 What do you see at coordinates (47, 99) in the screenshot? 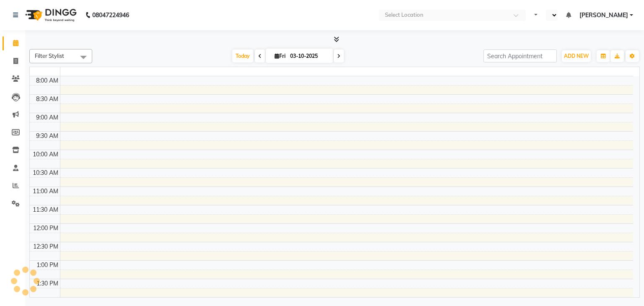
I see `div: 8:30 AM` at bounding box center [47, 99].